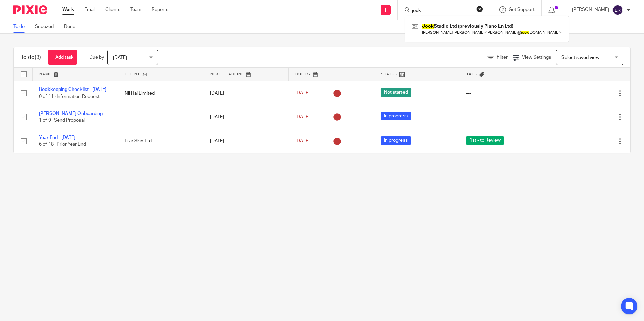 Image resolution: width=644 pixels, height=321 pixels. Describe the element at coordinates (90, 10) in the screenshot. I see `a: Email` at that location.